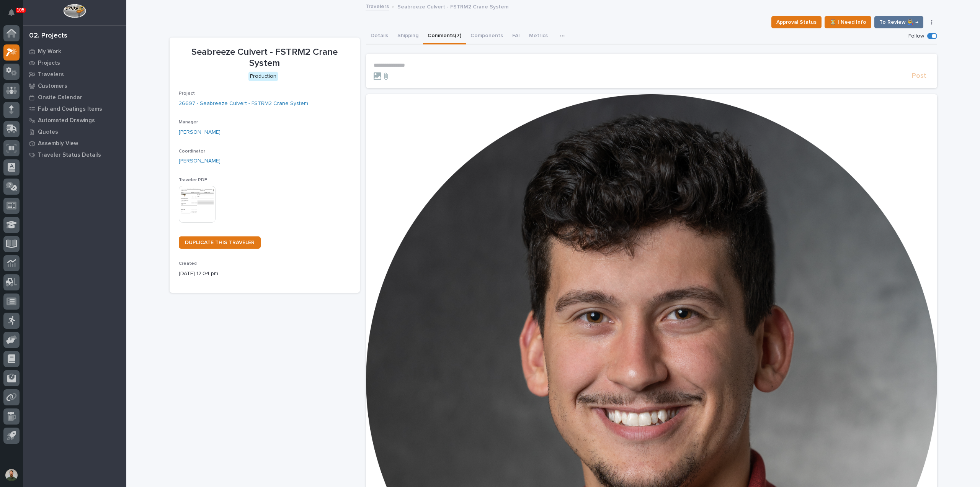 Image resolution: width=980 pixels, height=487 pixels. I want to click on a: Fab and Coatings Items, so click(74, 109).